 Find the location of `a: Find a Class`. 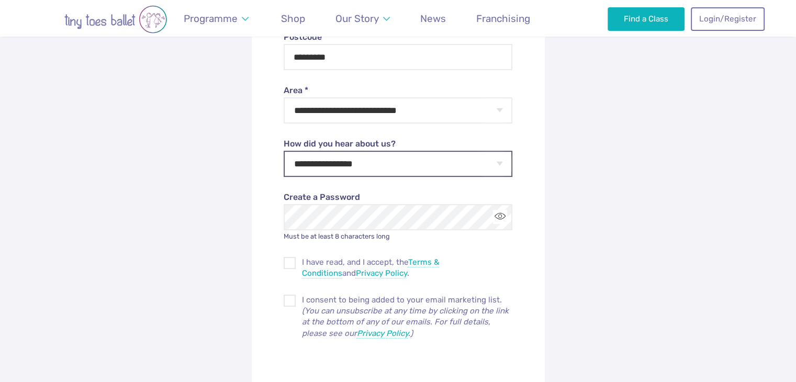

a: Find a Class is located at coordinates (646, 19).